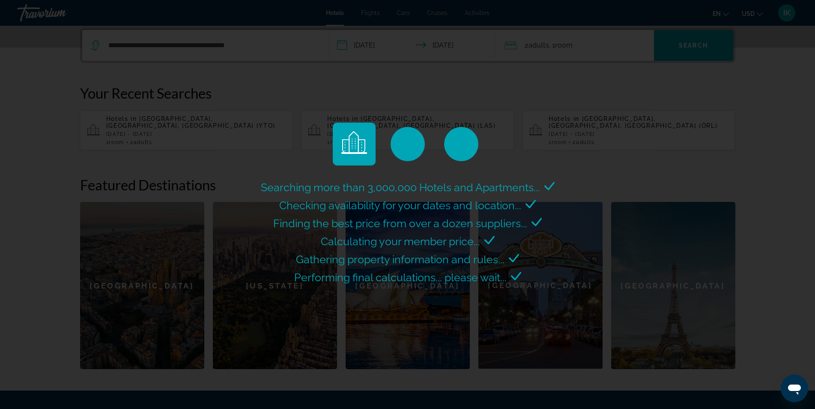 This screenshot has width=815, height=409. What do you see at coordinates (400, 259) in the screenshot?
I see `span: Gathering property information and rules...` at bounding box center [400, 259].